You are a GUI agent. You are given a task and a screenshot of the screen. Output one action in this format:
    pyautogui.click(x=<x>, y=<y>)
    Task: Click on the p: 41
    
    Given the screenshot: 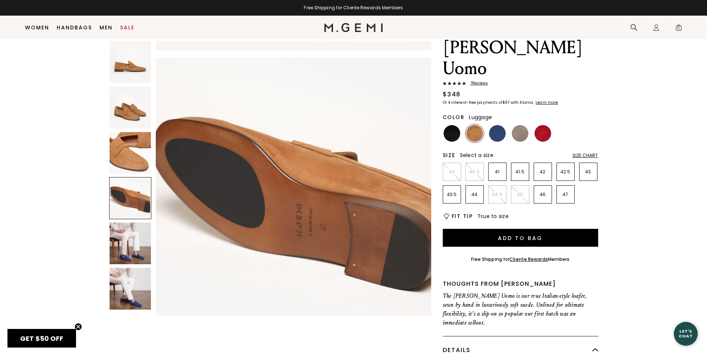 What is the action you would take?
    pyautogui.click(x=497, y=172)
    